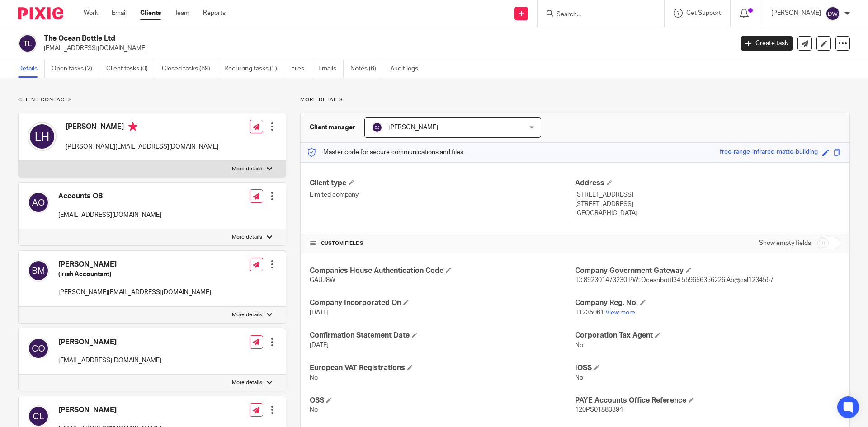 Image resolution: width=868 pixels, height=427 pixels. I want to click on img: Pixie, so click(41, 13).